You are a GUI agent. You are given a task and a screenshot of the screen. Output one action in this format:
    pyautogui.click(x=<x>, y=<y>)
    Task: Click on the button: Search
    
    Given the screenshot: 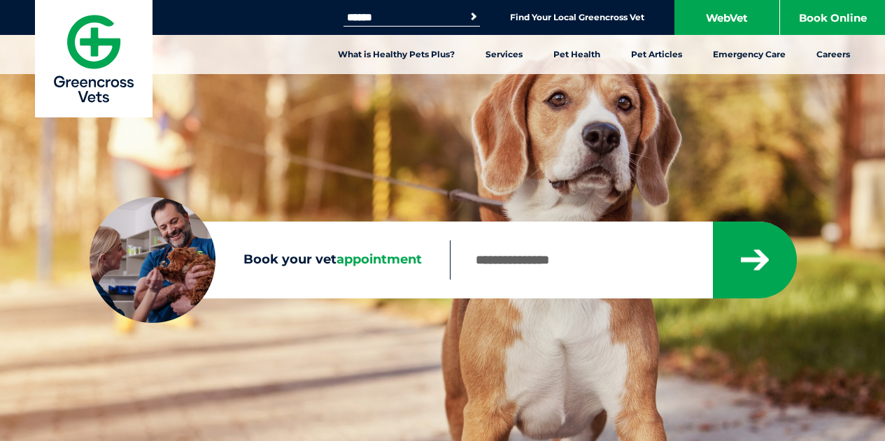 What is the action you would take?
    pyautogui.click(x=474, y=17)
    